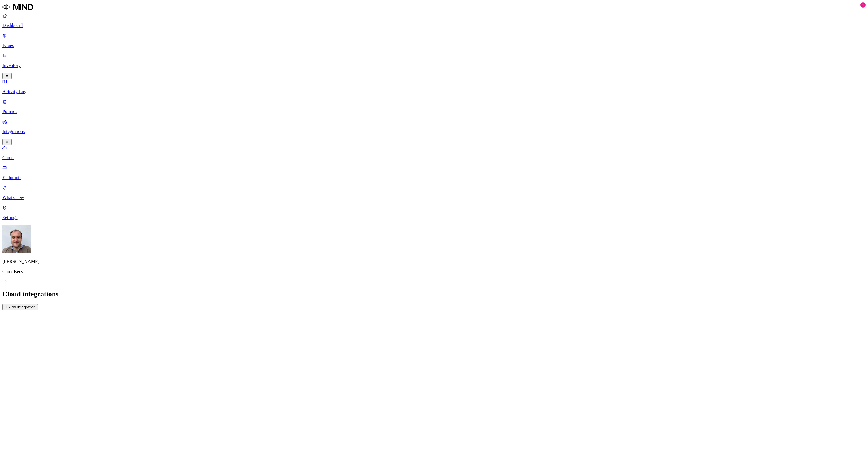 This screenshot has width=868, height=454. Describe the element at coordinates (434, 41) in the screenshot. I see `a: Issues` at that location.